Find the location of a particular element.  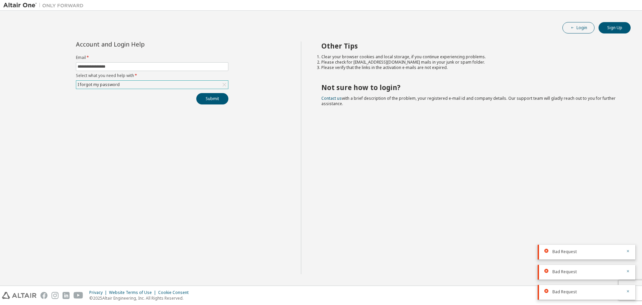

span: with a brief description of the problem, your registered e-mail id and company details. Our suppo... is located at coordinates (469, 101).